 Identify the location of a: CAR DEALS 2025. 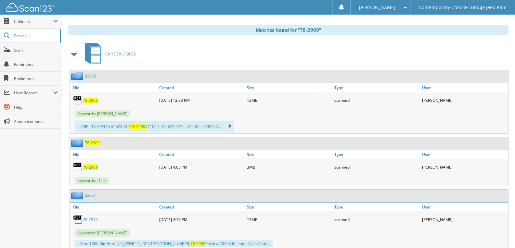
(108, 54).